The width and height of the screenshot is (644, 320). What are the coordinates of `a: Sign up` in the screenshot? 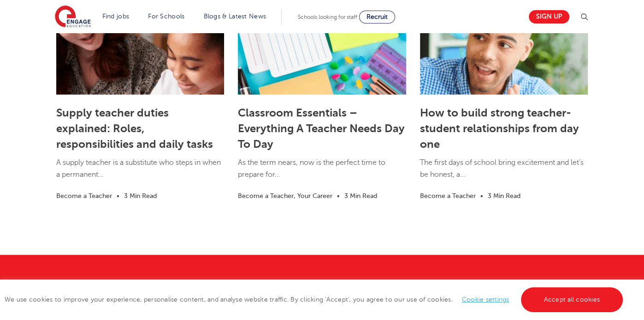 It's located at (549, 17).